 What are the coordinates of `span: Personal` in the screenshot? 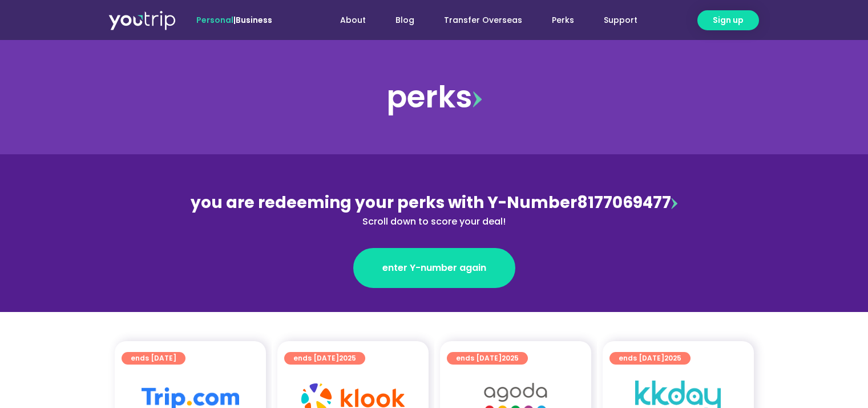 It's located at (214, 20).